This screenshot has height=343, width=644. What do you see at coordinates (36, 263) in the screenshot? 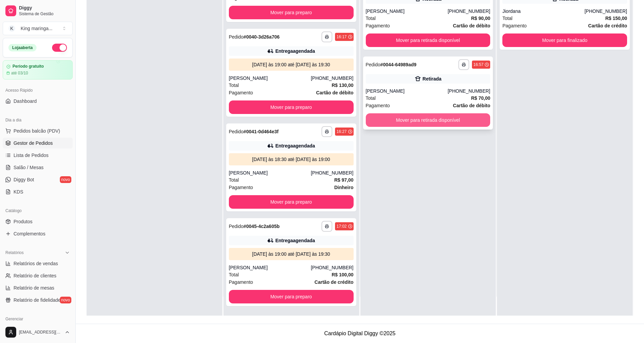
I see `span: Relatórios de vendas` at bounding box center [36, 263].